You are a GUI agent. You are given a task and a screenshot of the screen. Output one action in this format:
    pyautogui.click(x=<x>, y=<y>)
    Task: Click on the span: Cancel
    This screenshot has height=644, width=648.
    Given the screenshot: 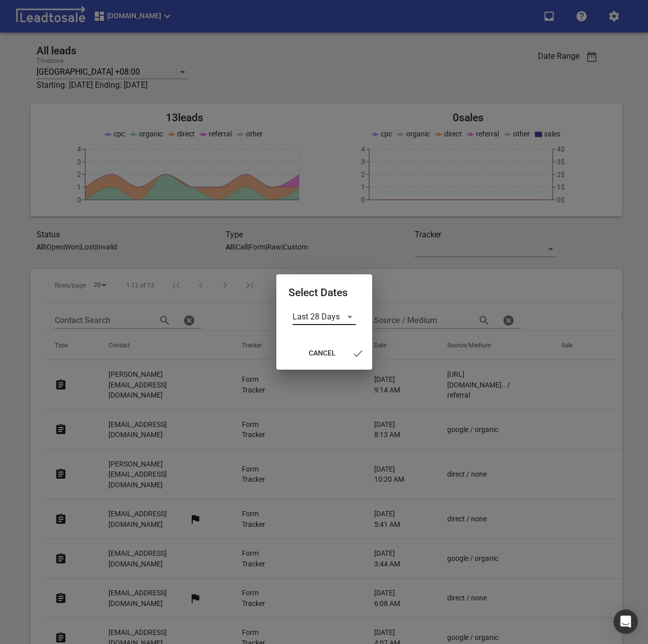 What is the action you would take?
    pyautogui.click(x=322, y=353)
    